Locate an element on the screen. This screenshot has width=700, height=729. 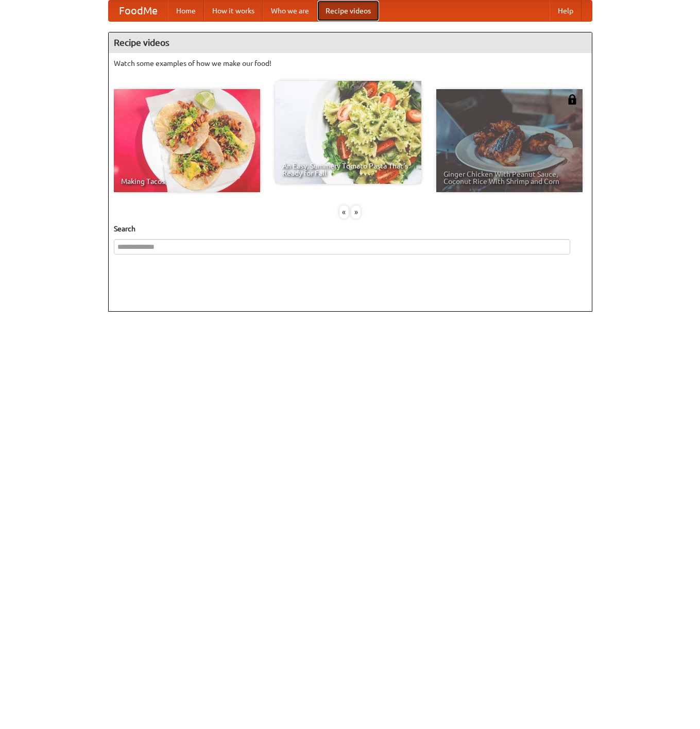
img: 483408.png is located at coordinates (572, 99).